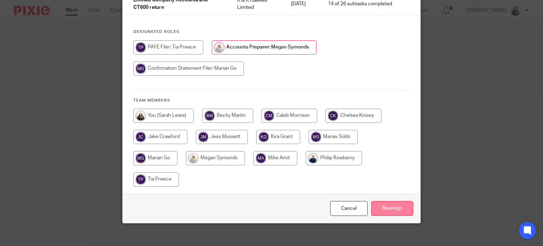 Image resolution: width=543 pixels, height=246 pixels. What do you see at coordinates (349, 208) in the screenshot?
I see `a: Close this dialog window` at bounding box center [349, 208].